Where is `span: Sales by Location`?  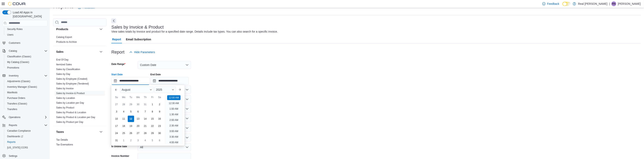 span: Sales by Location is located at coordinates (66, 98).